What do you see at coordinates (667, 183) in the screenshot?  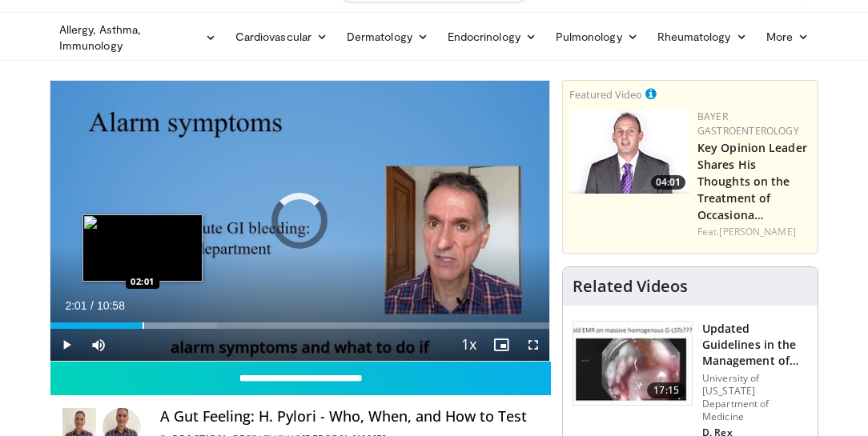 I see `span: 04:01` at bounding box center [667, 183].